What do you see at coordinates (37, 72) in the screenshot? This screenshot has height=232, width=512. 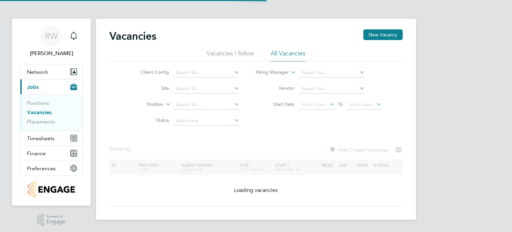 I see `span: Network` at bounding box center [37, 72].